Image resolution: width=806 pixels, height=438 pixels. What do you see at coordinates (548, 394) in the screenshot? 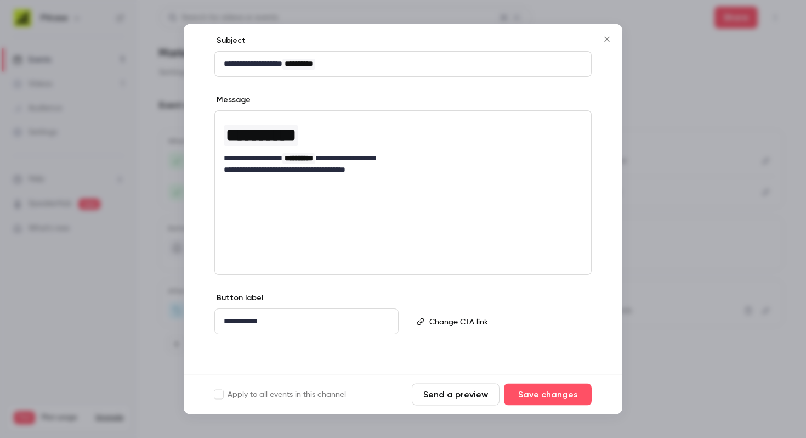
I see `button: Save changes` at bounding box center [548, 394].